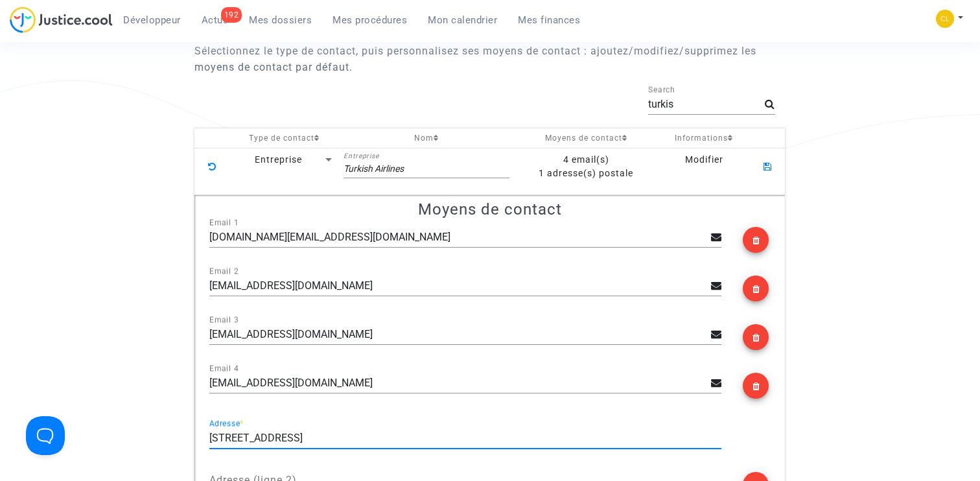  I want to click on a: Mon calendrier, so click(462, 20).